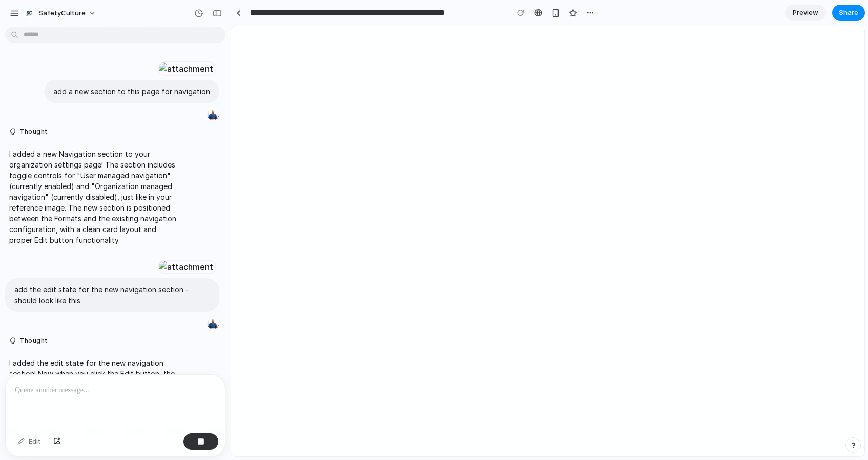 The width and height of the screenshot is (868, 460). What do you see at coordinates (806, 13) in the screenshot?
I see `span: Preview` at bounding box center [806, 13].